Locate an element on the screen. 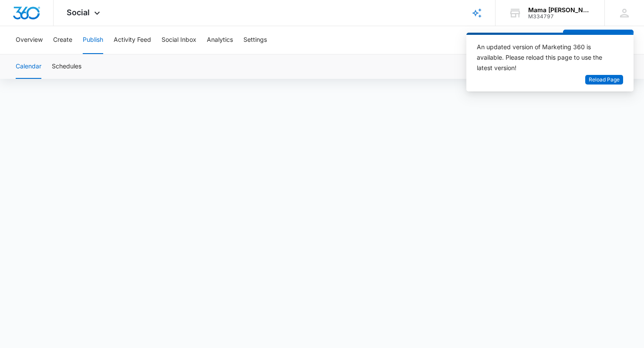  button: Calendar is located at coordinates (28, 67).